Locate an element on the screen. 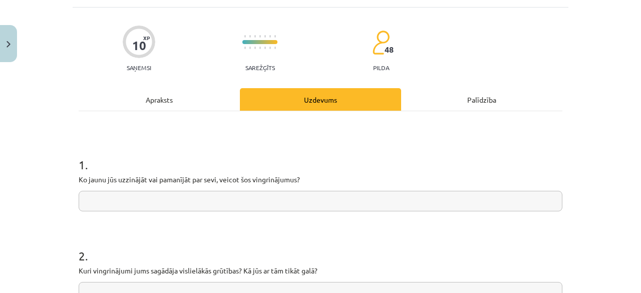 This screenshot has height=293, width=641. h1: 1 . is located at coordinates (320, 156).